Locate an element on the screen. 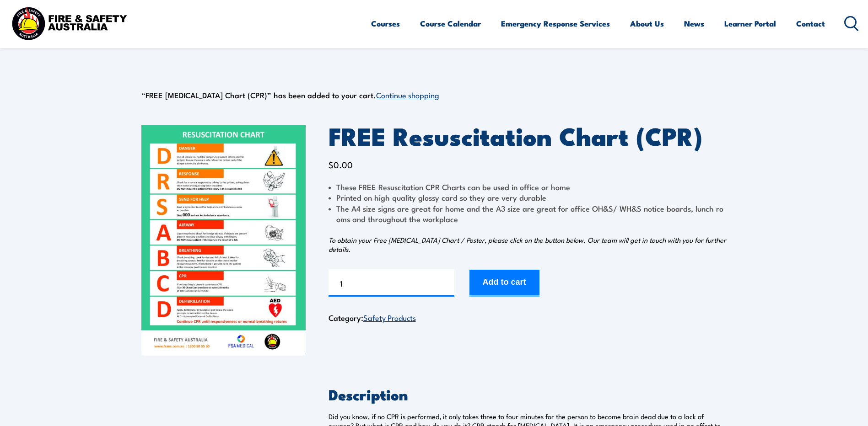  li: Printed on high quality glossy card so they are very durable is located at coordinates (527, 197).